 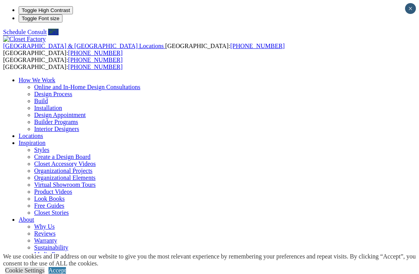 What do you see at coordinates (65, 164) in the screenshot?
I see `a: Closet Accessory Videos` at bounding box center [65, 164].